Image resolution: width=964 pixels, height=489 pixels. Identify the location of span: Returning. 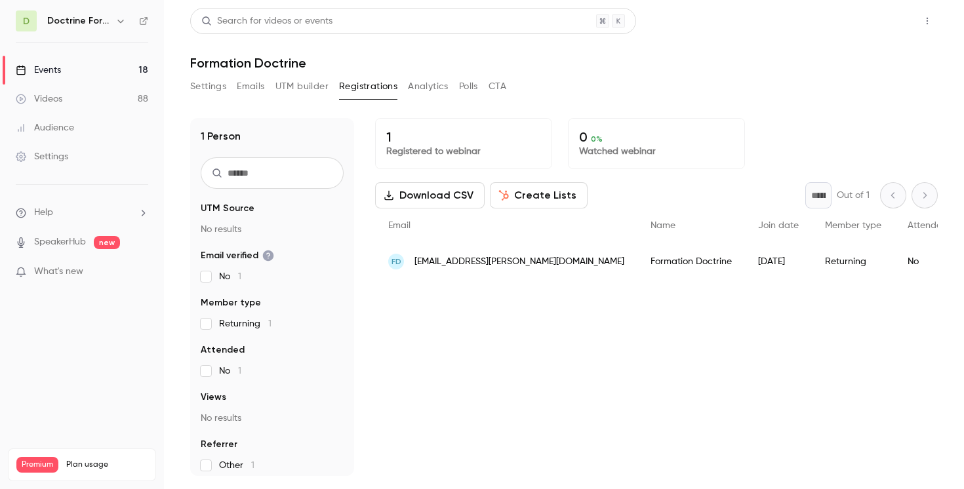
(245, 324).